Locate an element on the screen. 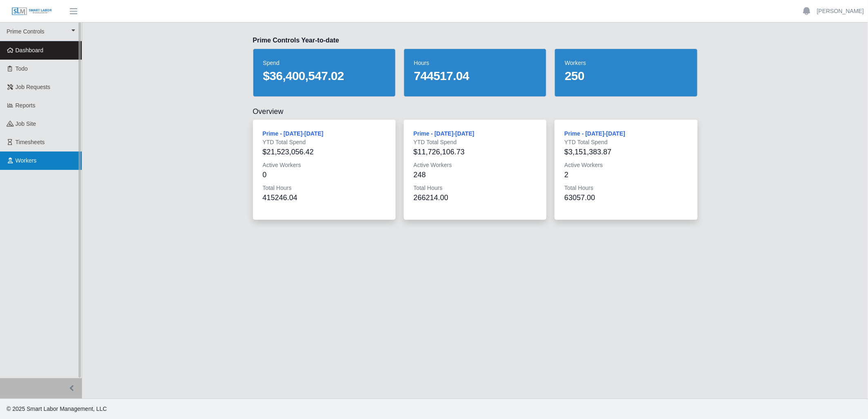 Image resolution: width=868 pixels, height=419 pixels. div: 415246.04 is located at coordinates (324, 198).